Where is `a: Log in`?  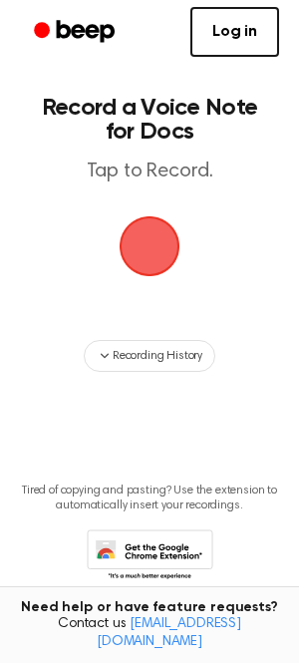
a: Log in is located at coordinates (234, 32).